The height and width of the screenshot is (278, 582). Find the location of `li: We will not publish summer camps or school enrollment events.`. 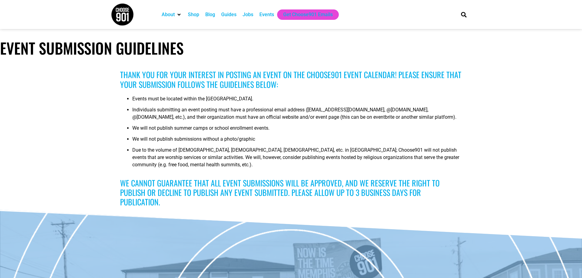

li: We will not publish summer camps or school enrollment events. is located at coordinates (297, 130).